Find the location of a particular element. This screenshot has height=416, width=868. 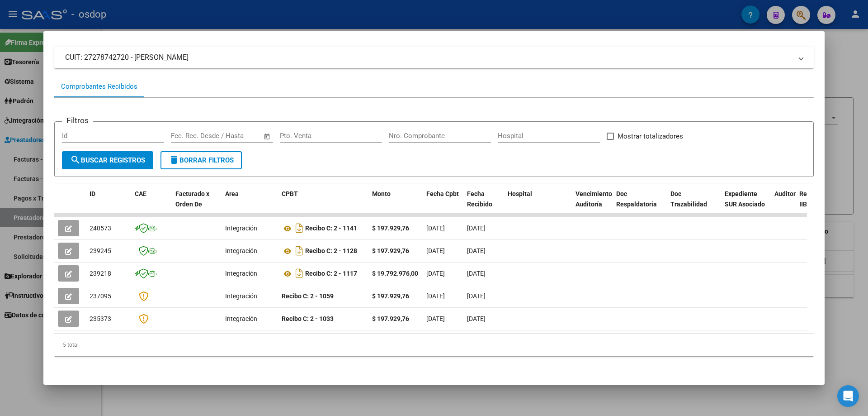

span: Doc Respaldatoria is located at coordinates (637, 198).